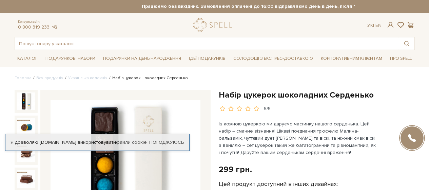 This screenshot has height=190, width=429. I want to click on a: Головна, so click(23, 78).